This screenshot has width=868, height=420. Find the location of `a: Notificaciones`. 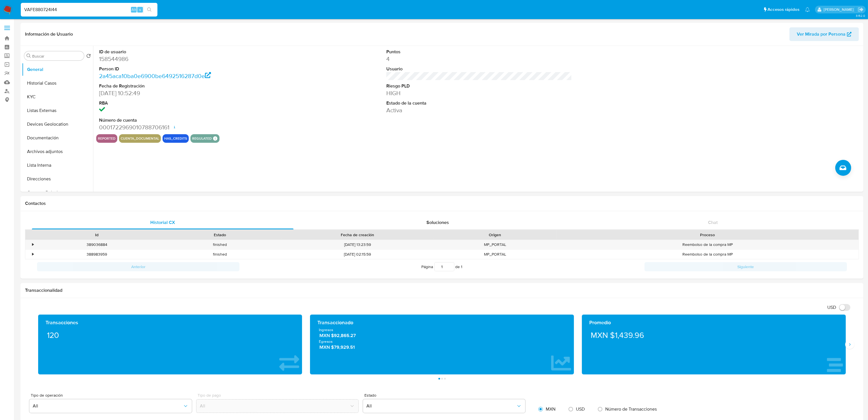

a: Notificaciones is located at coordinates (807, 10).